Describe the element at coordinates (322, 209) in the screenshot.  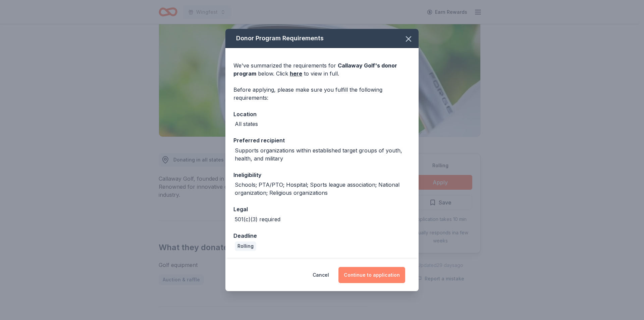
I see `div: Legal` at that location.